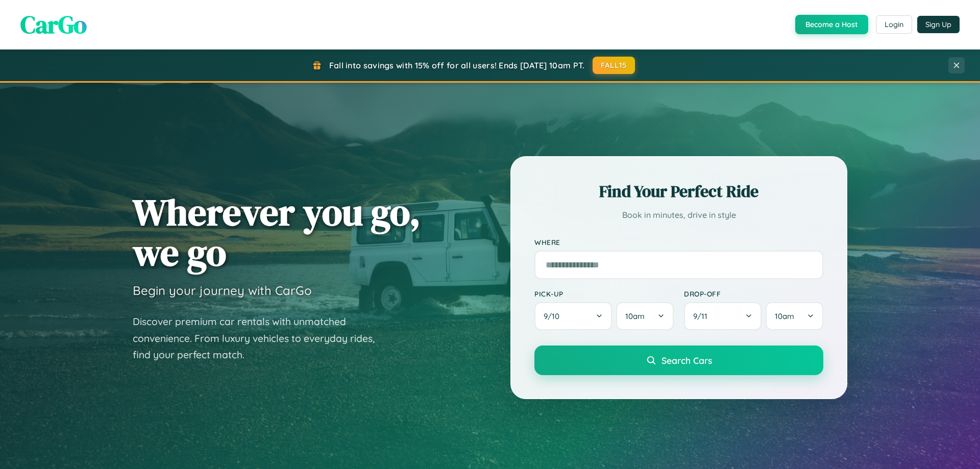  What do you see at coordinates (753, 294) in the screenshot?
I see `label: Drop-off` at bounding box center [753, 294].